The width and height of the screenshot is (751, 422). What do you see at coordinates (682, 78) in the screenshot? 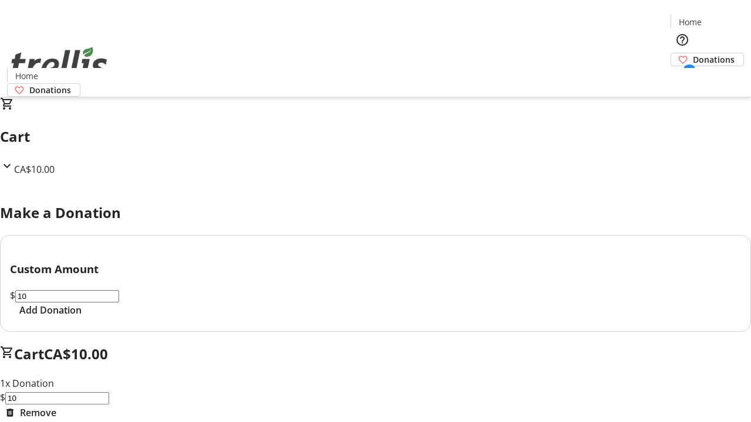
I see `button: Cart` at bounding box center [682, 78].